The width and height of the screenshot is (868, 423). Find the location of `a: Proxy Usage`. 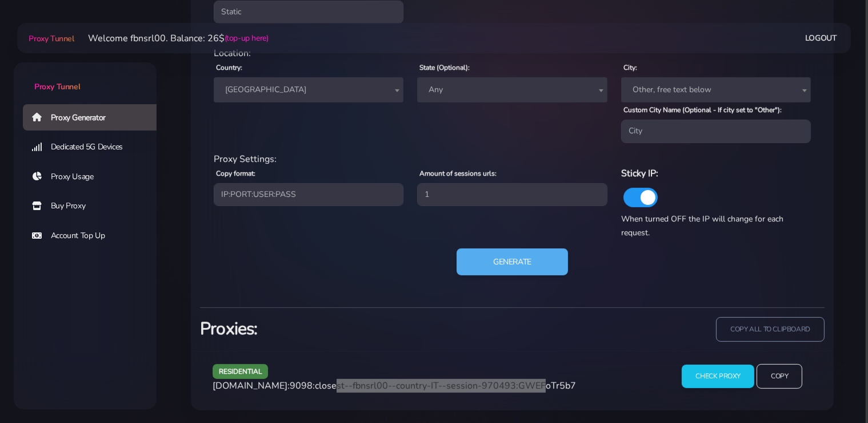

a: Proxy Usage is located at coordinates (94, 177).